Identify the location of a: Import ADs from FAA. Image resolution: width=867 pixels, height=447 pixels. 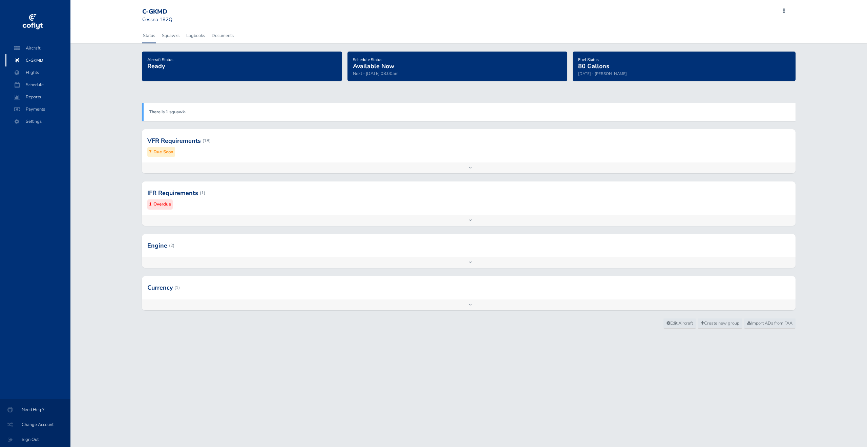
(770, 323).